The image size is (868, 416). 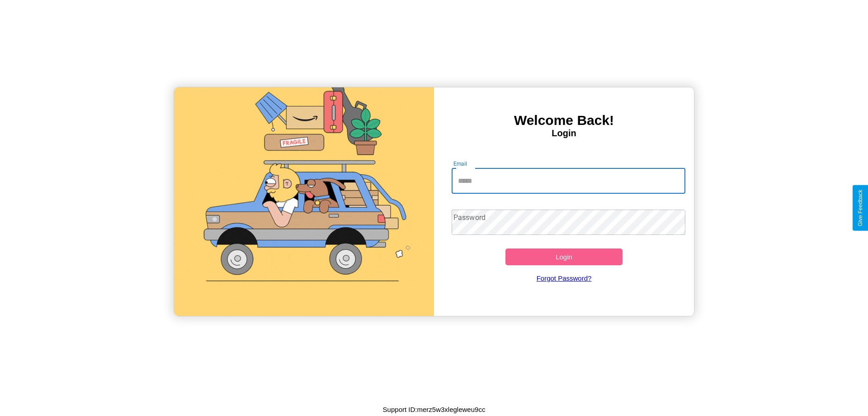 I want to click on button: Login, so click(x=564, y=257).